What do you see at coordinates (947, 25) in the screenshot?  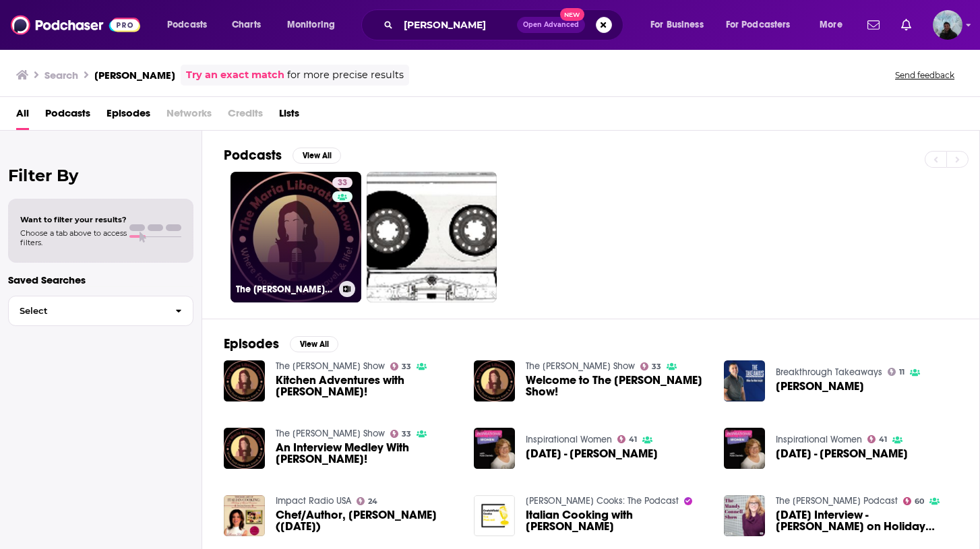 I see `img: User Profile` at bounding box center [947, 25].